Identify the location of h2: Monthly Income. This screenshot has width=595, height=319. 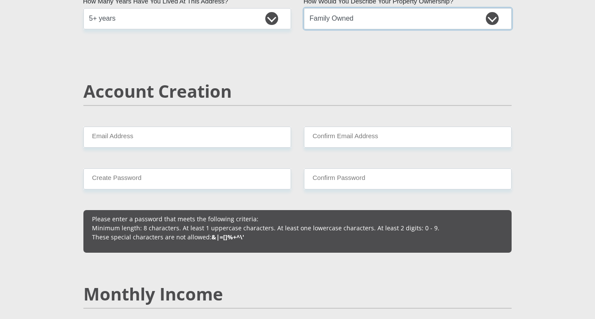
(297, 294).